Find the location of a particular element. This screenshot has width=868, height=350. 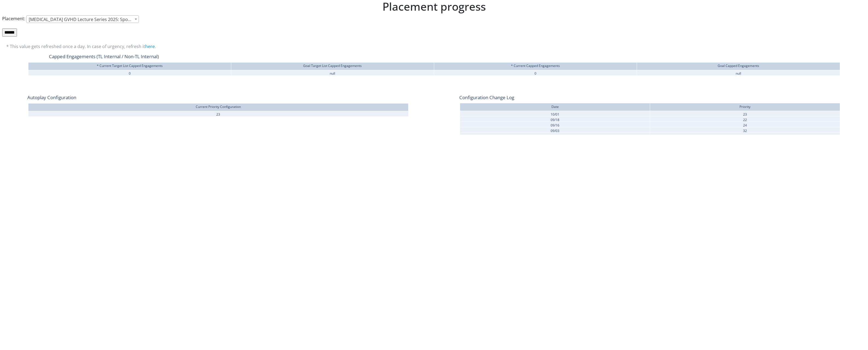

text: * Current Capped Engagements is located at coordinates (535, 66).